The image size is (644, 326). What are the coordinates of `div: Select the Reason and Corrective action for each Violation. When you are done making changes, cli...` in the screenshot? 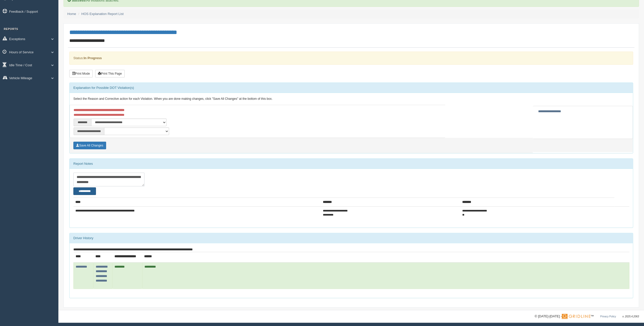 It's located at (351, 99).